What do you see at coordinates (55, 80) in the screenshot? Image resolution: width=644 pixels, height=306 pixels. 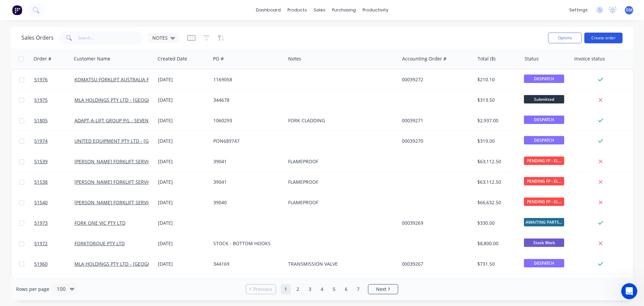 I see `a: 51976` at bounding box center [55, 80].